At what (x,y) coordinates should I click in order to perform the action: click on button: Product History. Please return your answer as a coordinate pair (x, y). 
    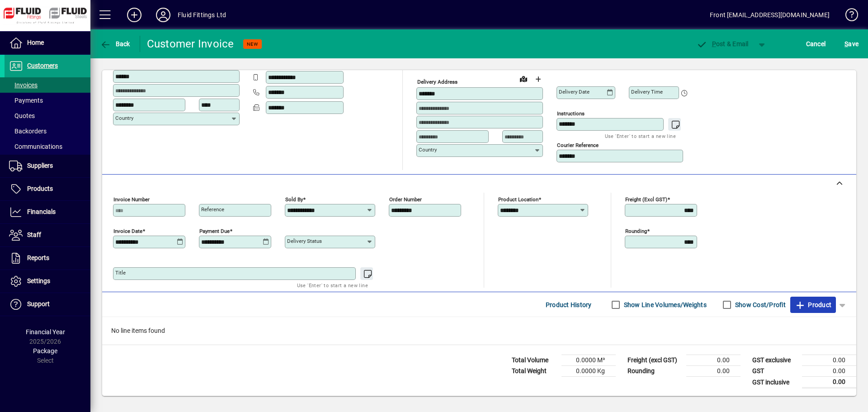
    Looking at the image, I should click on (569, 305).